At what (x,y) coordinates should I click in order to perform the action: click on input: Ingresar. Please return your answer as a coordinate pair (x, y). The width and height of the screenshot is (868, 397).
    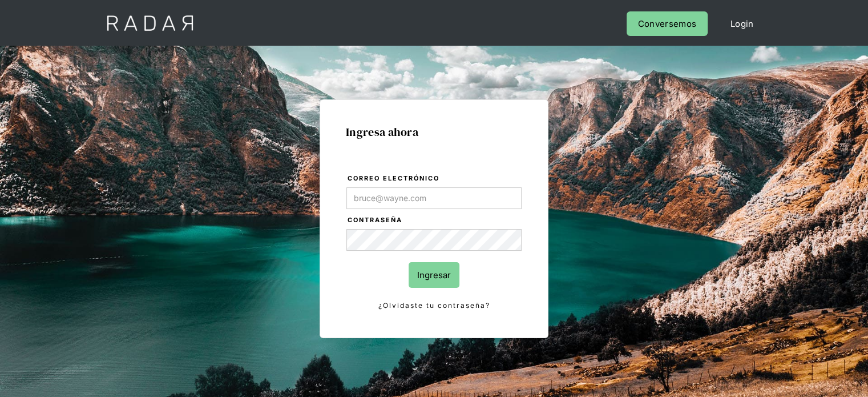
    Looking at the image, I should click on (434, 275).